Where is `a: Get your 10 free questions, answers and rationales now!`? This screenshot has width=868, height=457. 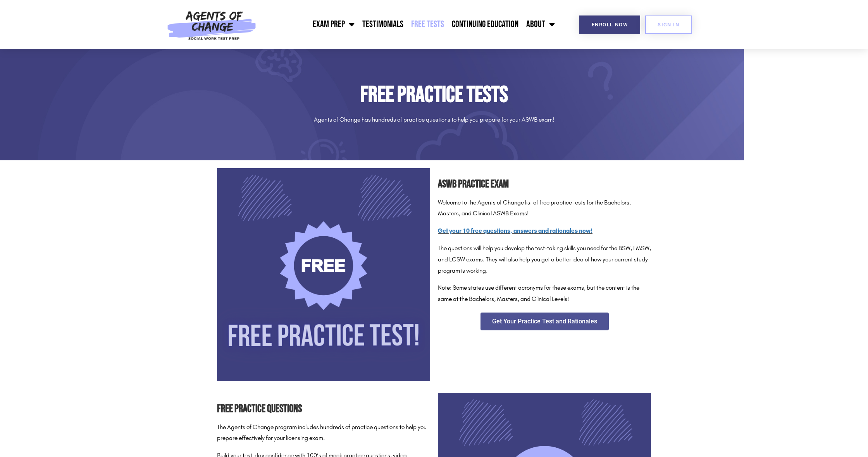 a: Get your 10 free questions, answers and rationales now! is located at coordinates (515, 230).